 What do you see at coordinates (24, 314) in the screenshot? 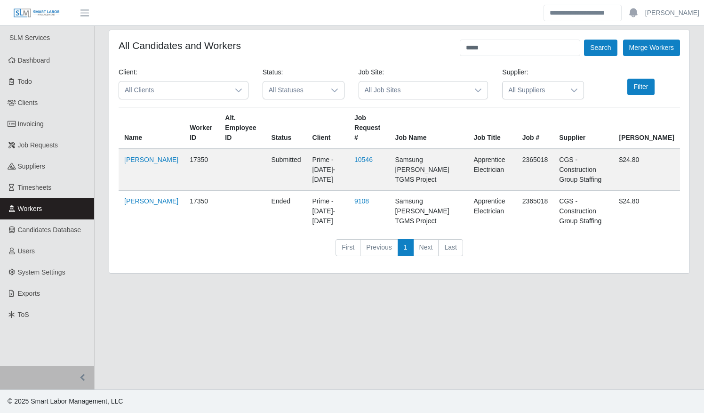
I see `span: ToS` at bounding box center [24, 314].